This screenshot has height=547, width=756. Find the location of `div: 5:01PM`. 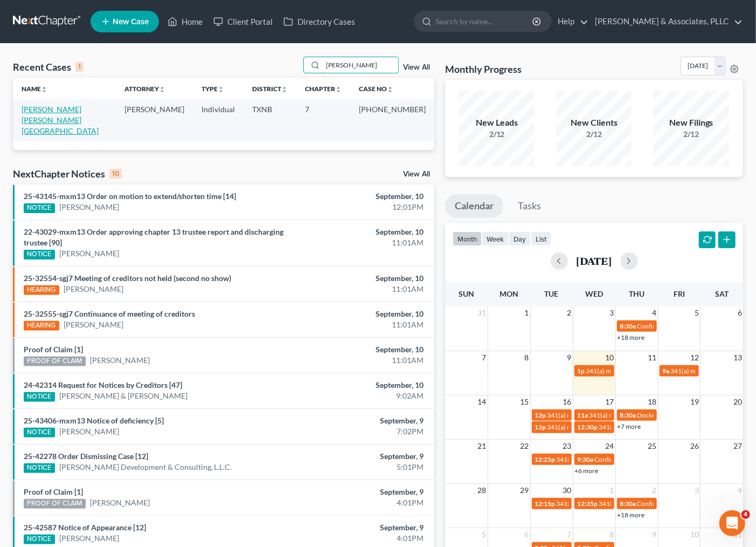

div: 5:01PM is located at coordinates (360, 467).